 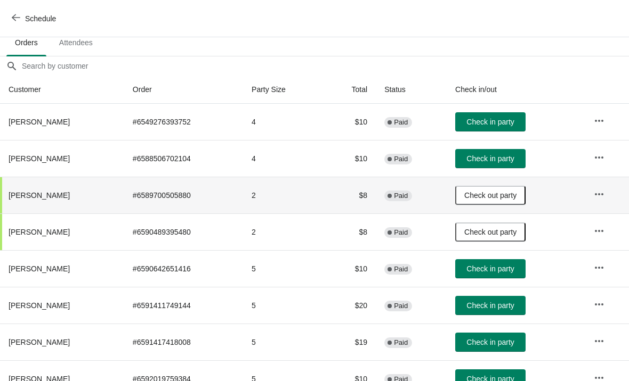 What do you see at coordinates (183, 268) in the screenshot?
I see `td: # 6590642651416` at bounding box center [183, 268].